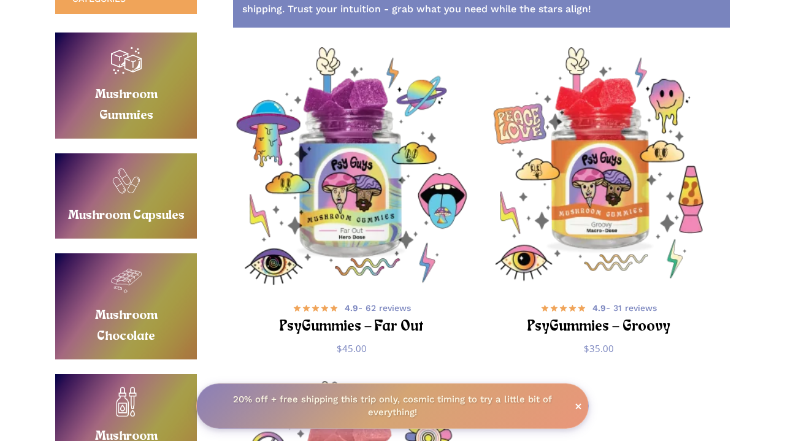  What do you see at coordinates (598, 166) in the screenshot?
I see `a: PsyGummies - Groovy` at bounding box center [598, 166].